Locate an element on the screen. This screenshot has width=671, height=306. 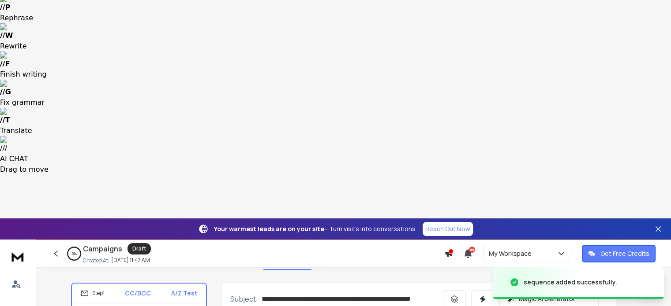
img: logo is located at coordinates (18, 257).